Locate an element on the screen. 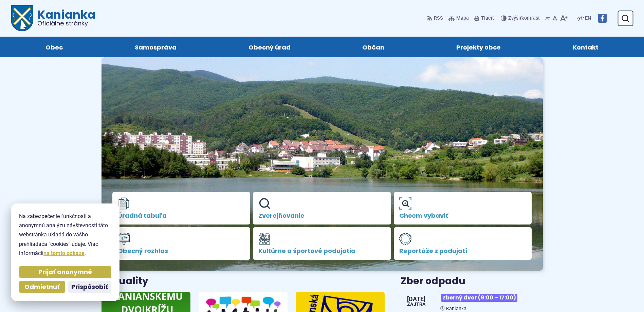 The width and height of the screenshot is (644, 312). span: Kontakt is located at coordinates (585, 47).